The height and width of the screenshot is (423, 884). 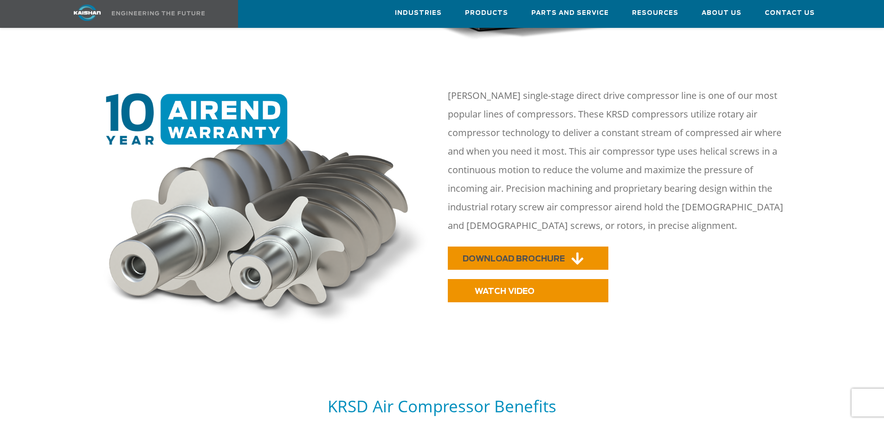 I want to click on a: WATCH VIDEO, so click(x=528, y=291).